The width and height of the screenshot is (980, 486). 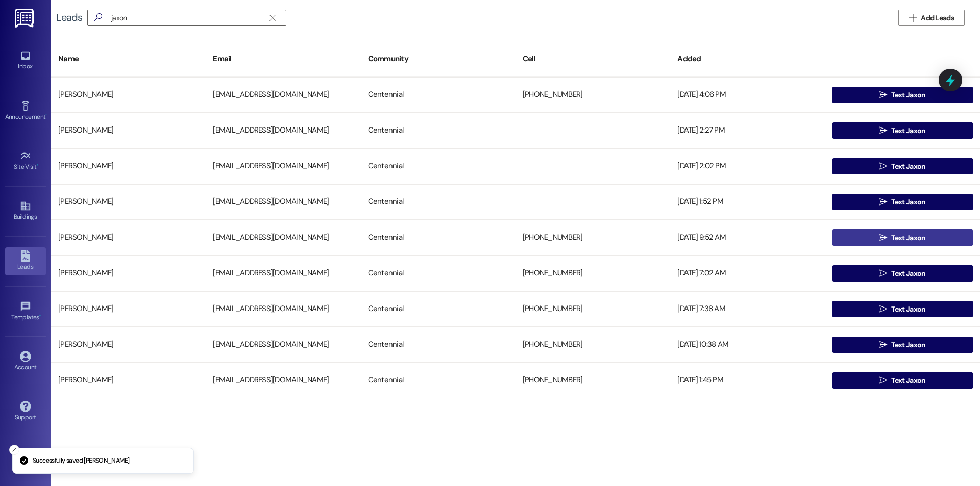 What do you see at coordinates (69, 17) in the screenshot?
I see `div: Leads` at bounding box center [69, 17].